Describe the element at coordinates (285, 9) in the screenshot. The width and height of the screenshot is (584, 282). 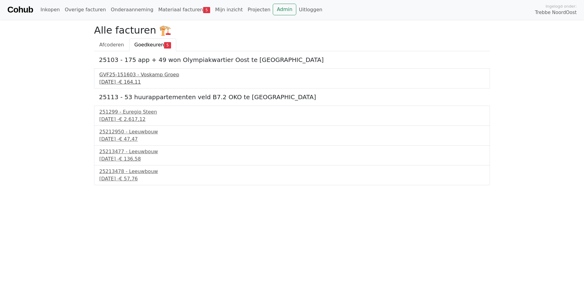
I see `a: Admin` at that location.